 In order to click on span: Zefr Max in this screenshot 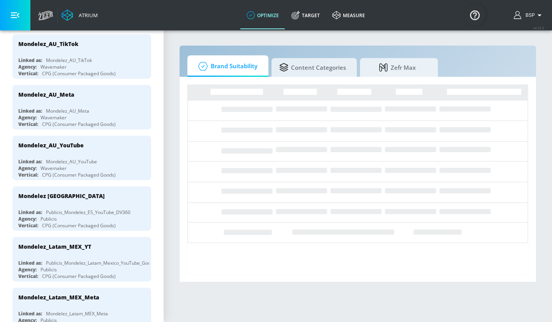, I will do `click(398, 67)`.